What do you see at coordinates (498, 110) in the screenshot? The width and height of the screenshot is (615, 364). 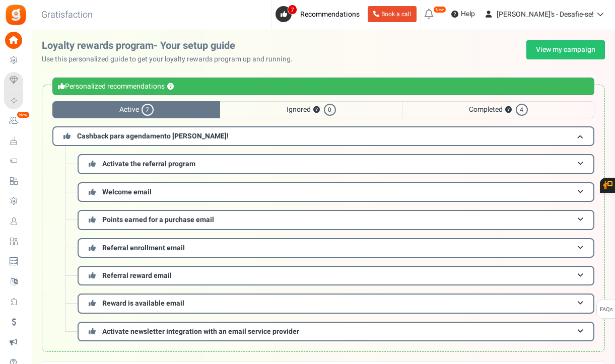 I see `span: Completed` at bounding box center [498, 110].